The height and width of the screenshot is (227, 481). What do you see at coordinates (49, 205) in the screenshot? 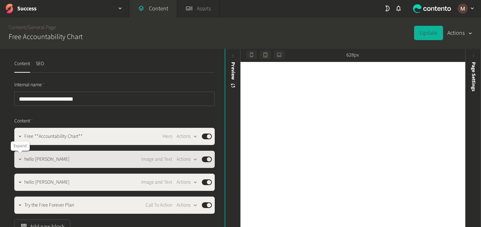
I see `span: Try the Free Forever Plan` at bounding box center [49, 205].